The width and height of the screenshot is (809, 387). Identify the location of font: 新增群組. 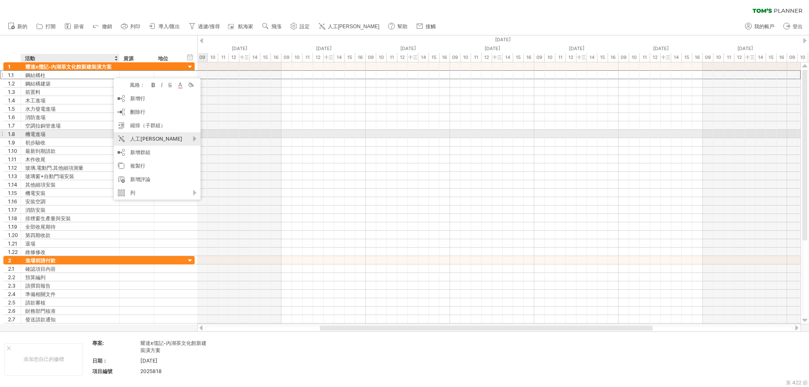
(140, 152).